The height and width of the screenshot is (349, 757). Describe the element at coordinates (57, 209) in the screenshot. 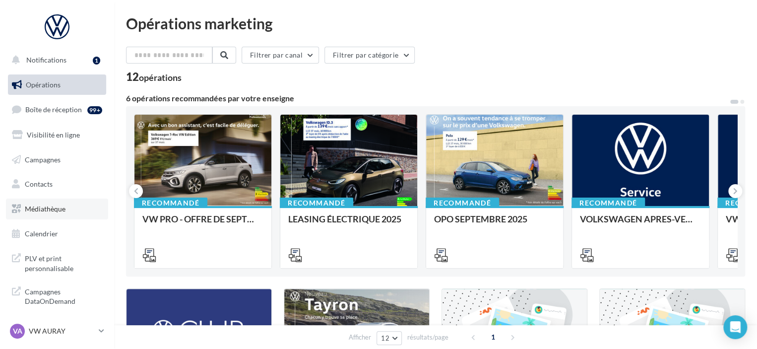

I see `a: Médiathèque` at that location.